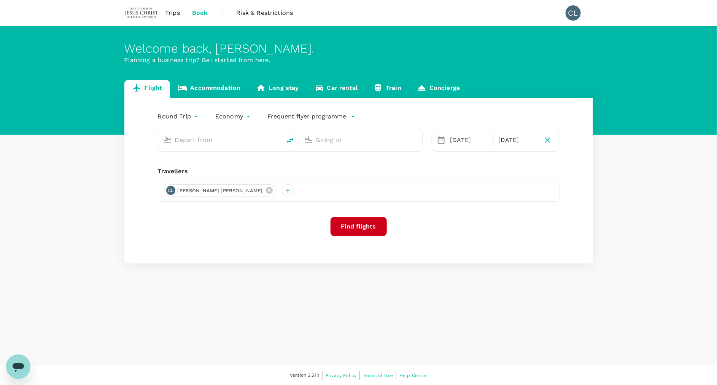  What do you see at coordinates (387, 89) in the screenshot?
I see `a: Train` at bounding box center [387, 89].